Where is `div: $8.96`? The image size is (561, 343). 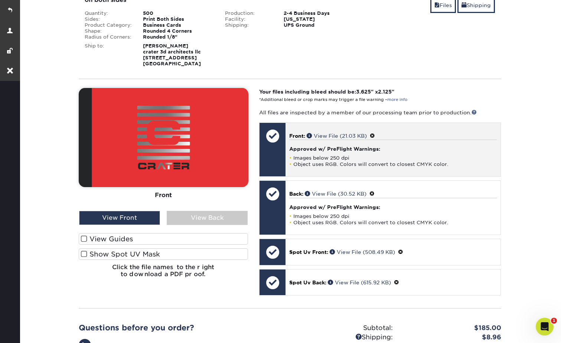
div: $8.96 is located at coordinates (452, 337).